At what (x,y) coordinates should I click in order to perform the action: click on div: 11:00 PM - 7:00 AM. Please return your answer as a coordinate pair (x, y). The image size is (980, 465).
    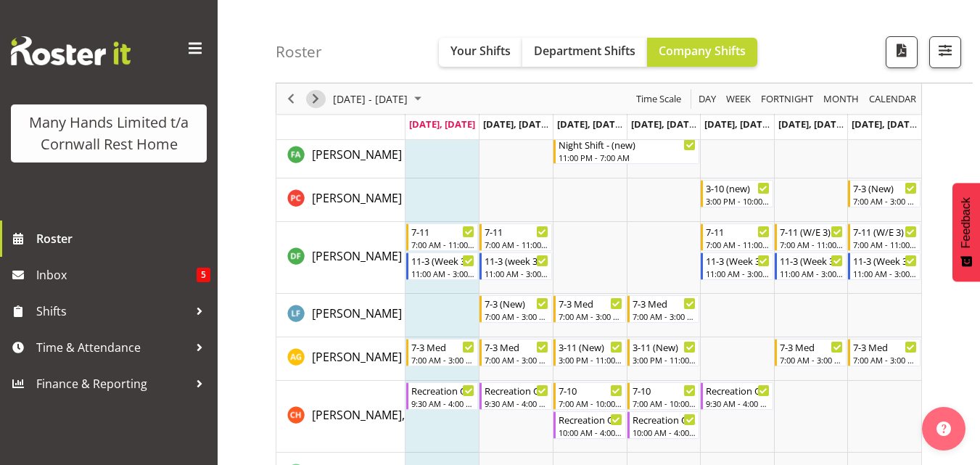
    Looking at the image, I should click on (627, 158).